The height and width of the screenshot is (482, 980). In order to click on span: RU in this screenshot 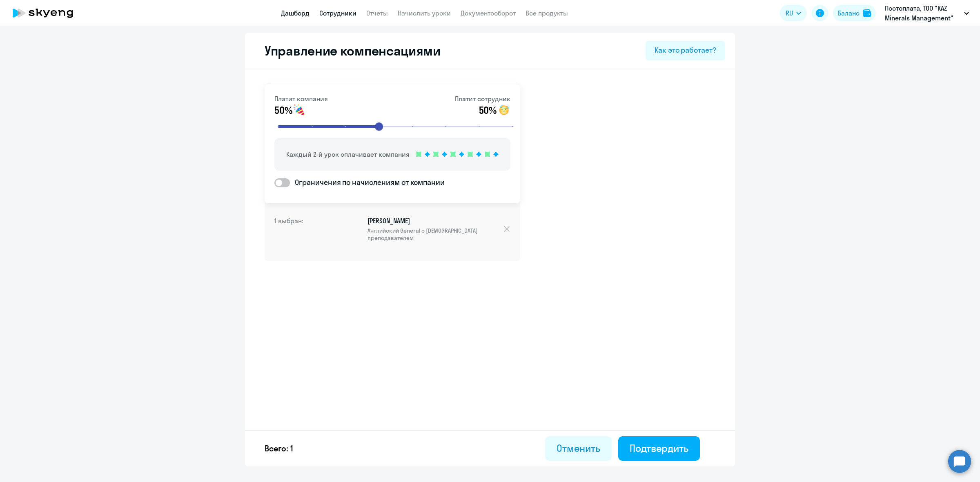, I will do `click(789, 13)`.